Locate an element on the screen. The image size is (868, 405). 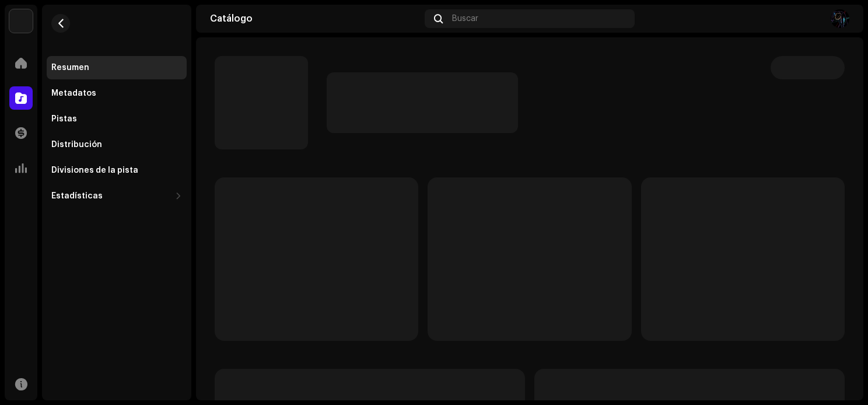
img: 297a105e-aa6c-4183-9ff4-27133c00f2e2 is located at coordinates (21, 21).